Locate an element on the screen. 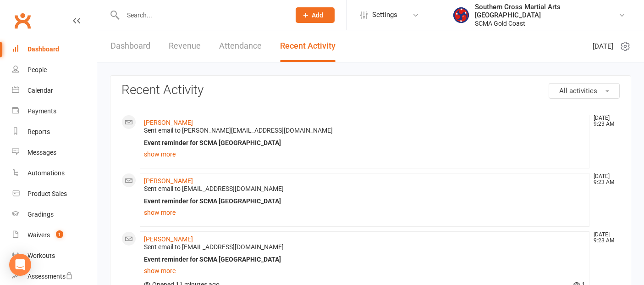 The height and width of the screenshot is (285, 644). a: Recent Activity is located at coordinates (308, 46).